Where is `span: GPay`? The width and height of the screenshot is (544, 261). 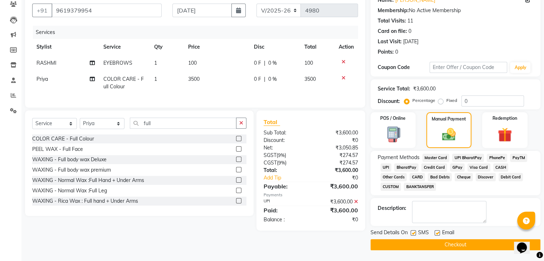
span: GPay is located at coordinates (457, 167).